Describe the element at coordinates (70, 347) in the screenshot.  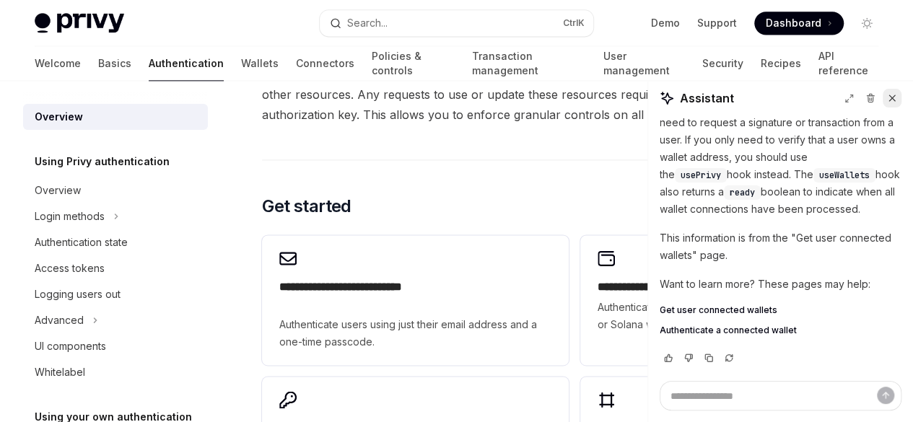
I see `div: UI components` at that location.